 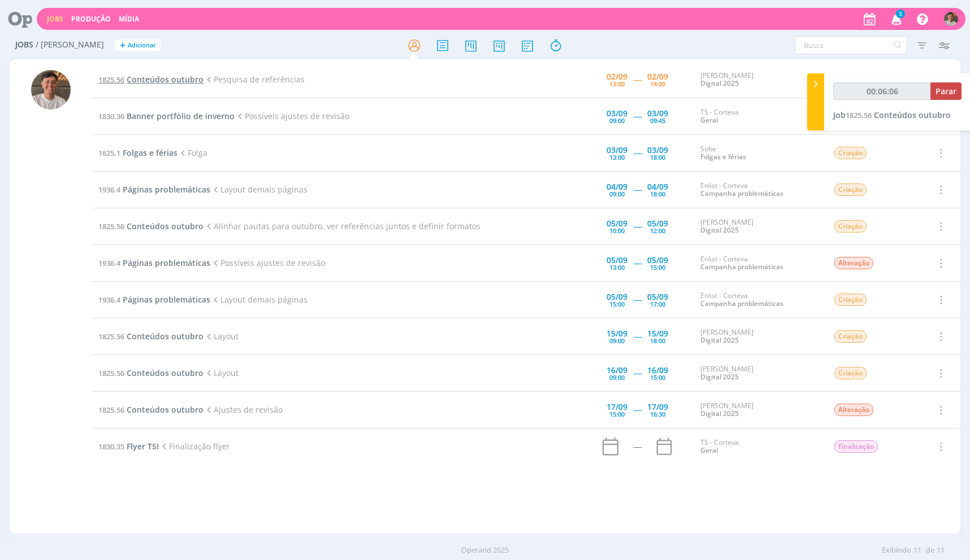 I want to click on a: Folgas e férias, so click(x=723, y=156).